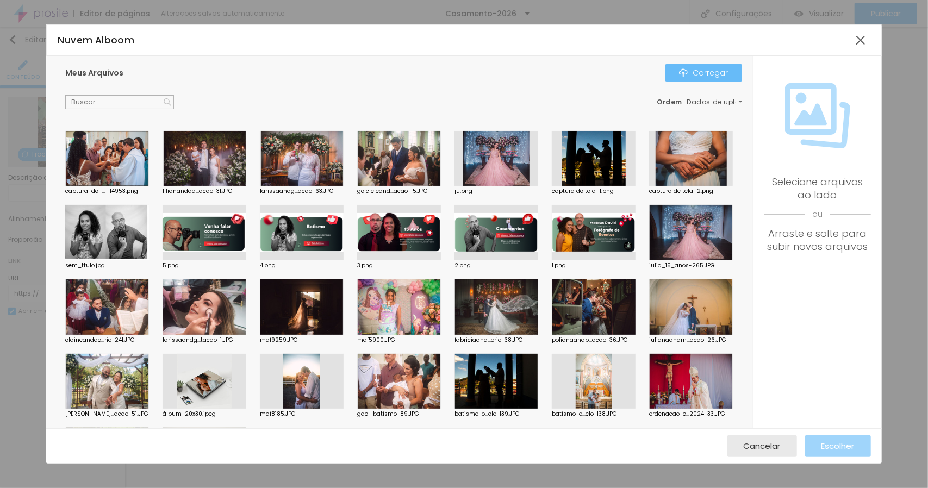  Describe the element at coordinates (670, 102) in the screenshot. I see `font: Ordem` at that location.